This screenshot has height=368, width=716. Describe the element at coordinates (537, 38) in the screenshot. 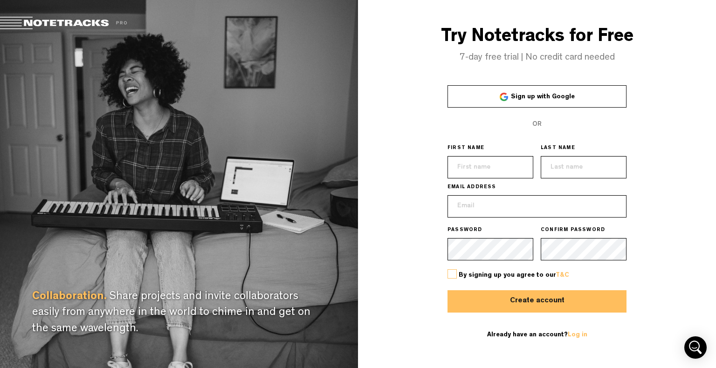

I see `h3: Try Notetracks for Free` at that location.